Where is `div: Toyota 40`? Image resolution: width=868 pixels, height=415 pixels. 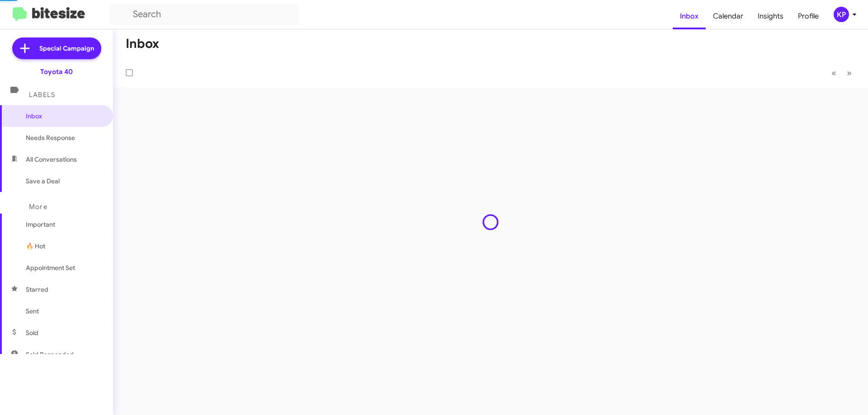 div: Toyota 40 is located at coordinates (56, 72).